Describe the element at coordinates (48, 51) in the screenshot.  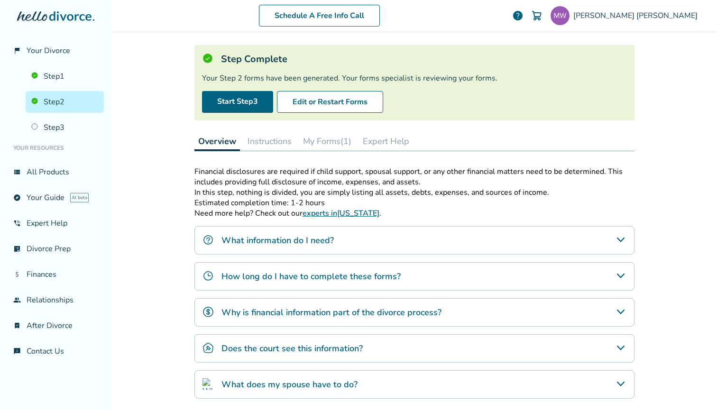
I see `span: Your Divorce` at that location.